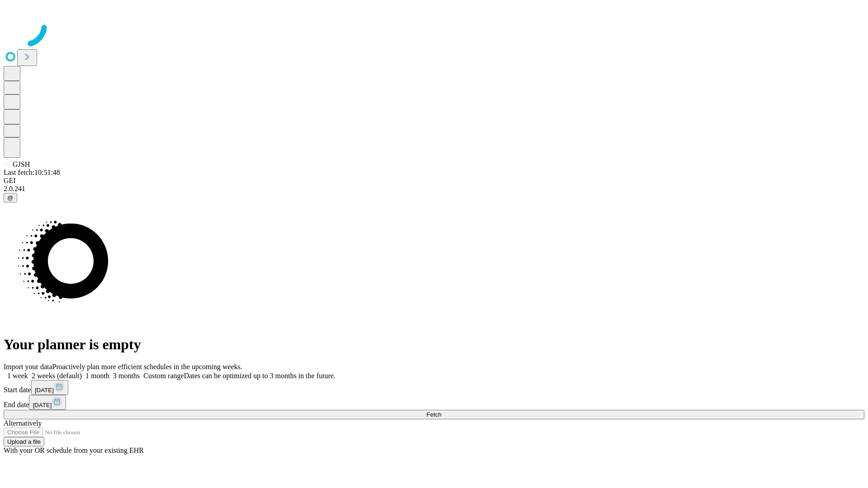  I want to click on span: Fetch, so click(433, 415).